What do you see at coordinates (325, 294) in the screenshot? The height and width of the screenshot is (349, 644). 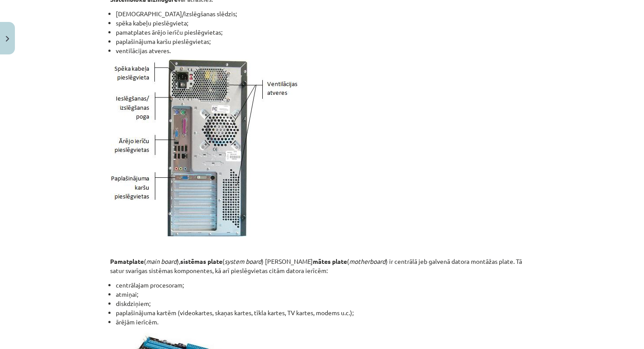 I see `li: atmiņai;` at bounding box center [325, 294].